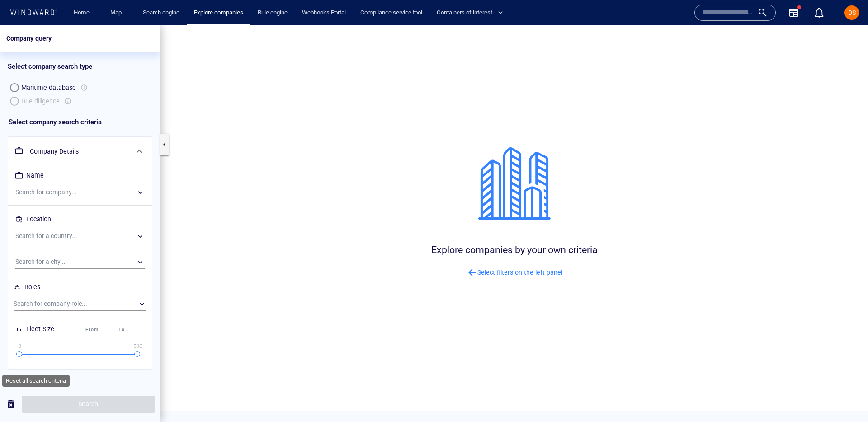  I want to click on div: Location, so click(39, 194).